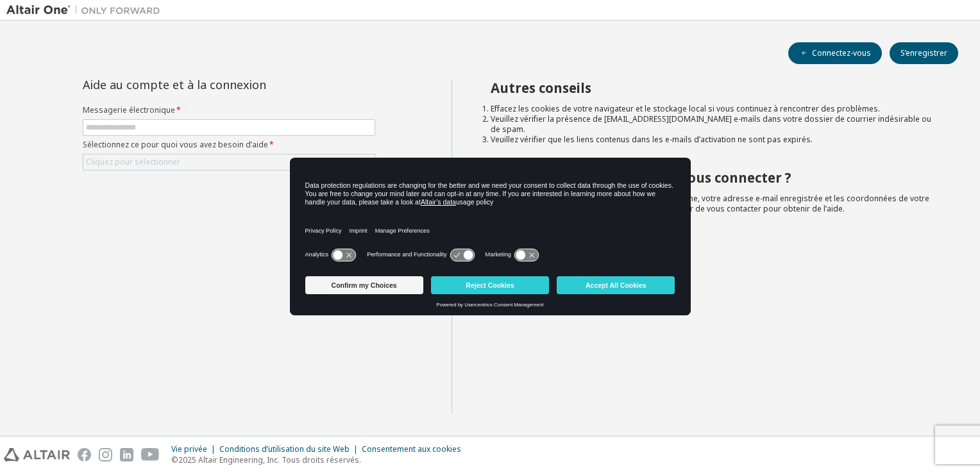 The height and width of the screenshot is (473, 980). What do you see at coordinates (105, 454) in the screenshot?
I see `img: instagram.svg` at bounding box center [105, 454].